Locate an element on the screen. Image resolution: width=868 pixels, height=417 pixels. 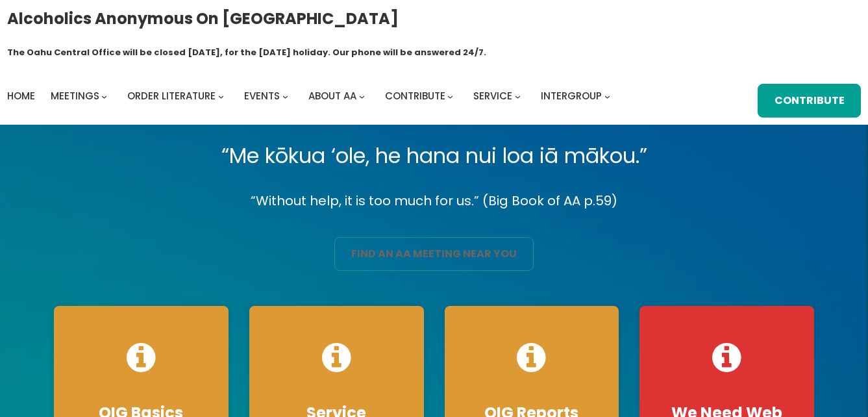
button: About AA submenu is located at coordinates (361, 96).